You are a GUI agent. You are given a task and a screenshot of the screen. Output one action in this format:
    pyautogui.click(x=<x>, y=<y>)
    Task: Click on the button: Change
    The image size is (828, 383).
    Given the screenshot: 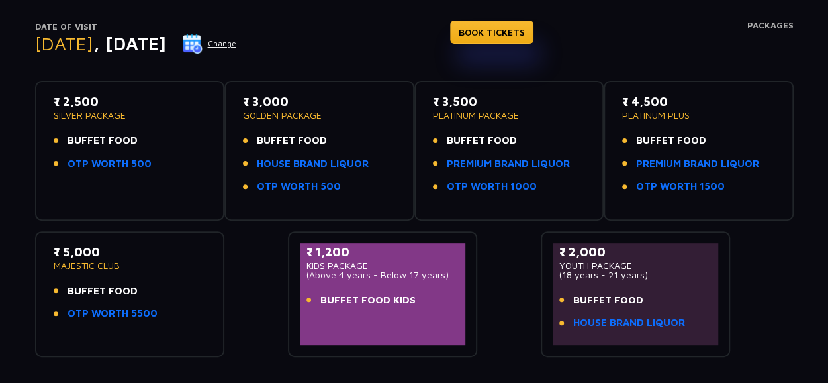 What is the action you would take?
    pyautogui.click(x=209, y=44)
    